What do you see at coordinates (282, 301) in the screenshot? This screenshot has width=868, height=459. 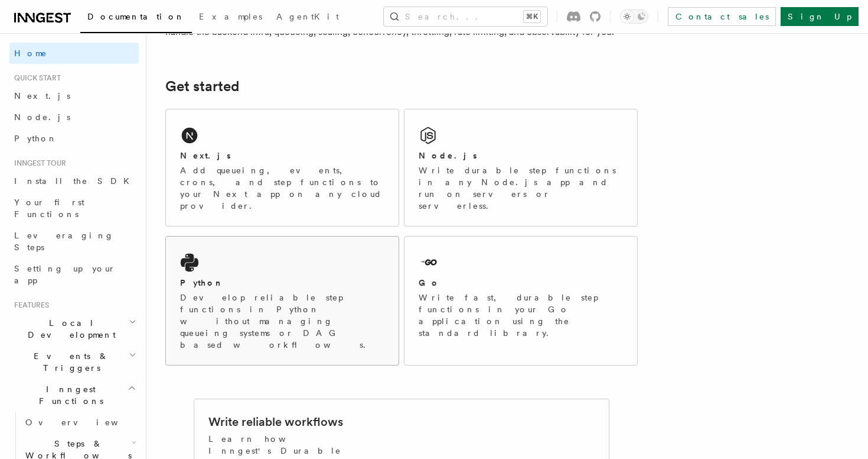 I see `a: PythonDevelop reliable step functions in Python without managing queueing systems or DAG based wo...` at bounding box center [282, 301].